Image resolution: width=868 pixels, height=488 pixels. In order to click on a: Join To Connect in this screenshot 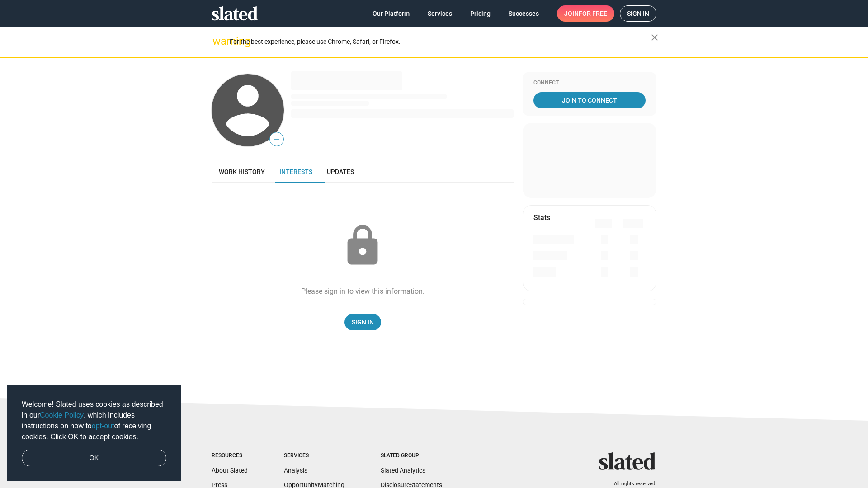, I will do `click(589, 100)`.